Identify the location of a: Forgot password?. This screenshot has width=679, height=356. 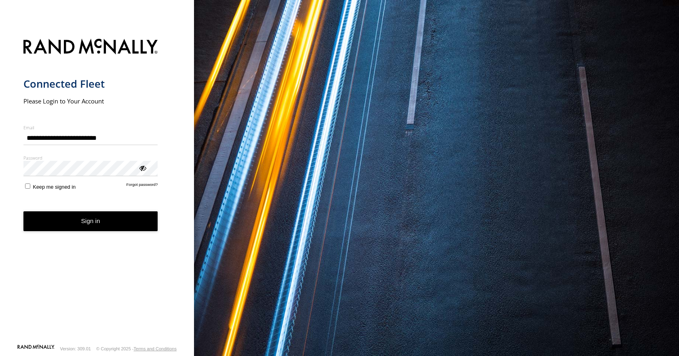
(142, 186).